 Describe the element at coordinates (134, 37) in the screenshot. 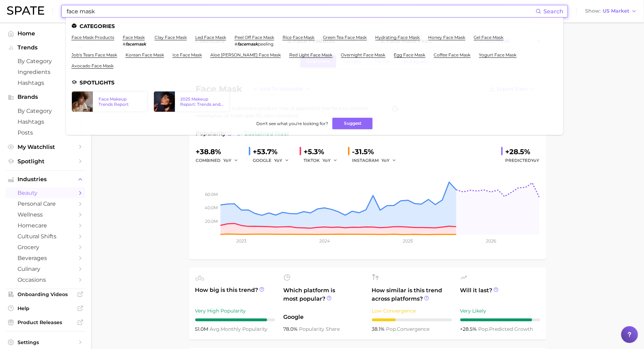

I see `a: face mask` at that location.